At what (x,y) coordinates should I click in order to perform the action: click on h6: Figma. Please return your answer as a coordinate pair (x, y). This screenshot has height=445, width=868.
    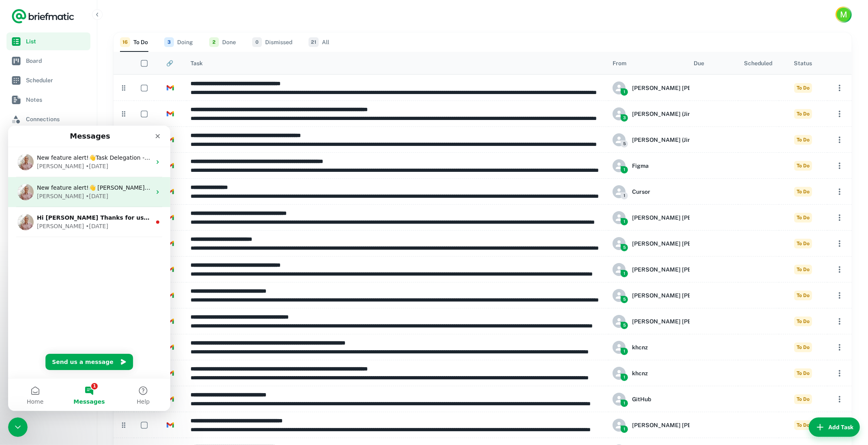
    Looking at the image, I should click on (640, 166).